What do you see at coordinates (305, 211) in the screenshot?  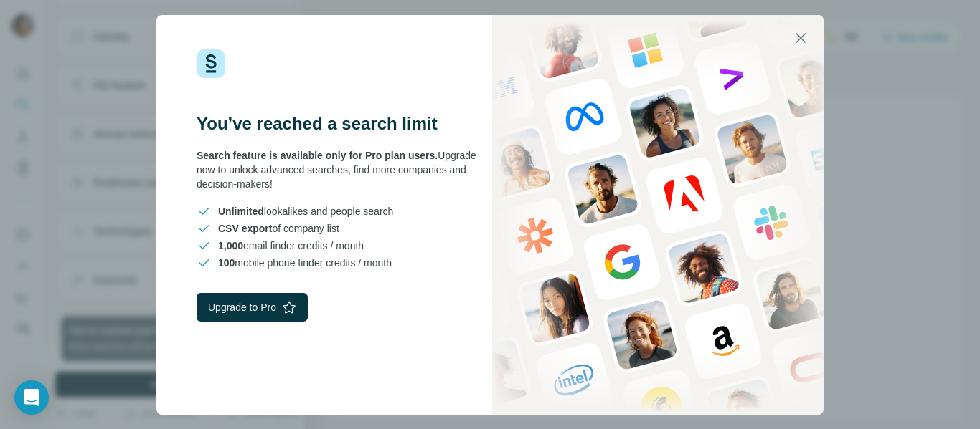 I see `span: lookalikes and people search` at bounding box center [305, 211].